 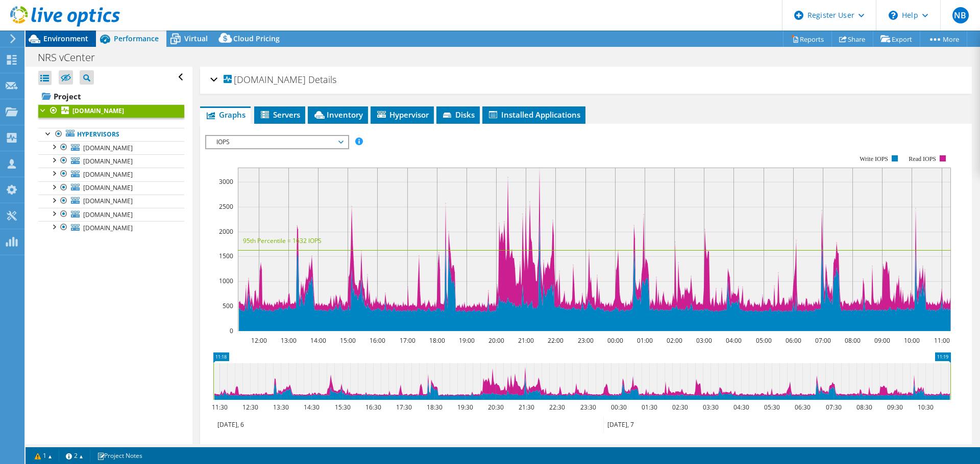 What do you see at coordinates (72, 57) in the screenshot?
I see `h1: NRS vCenter` at bounding box center [72, 57].